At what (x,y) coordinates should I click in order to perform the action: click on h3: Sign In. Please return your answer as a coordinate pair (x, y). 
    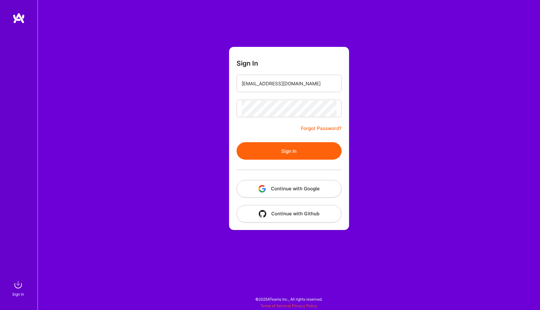
    Looking at the image, I should click on (247, 63).